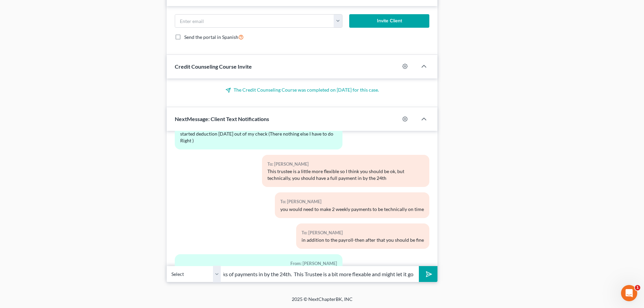 Image resolution: width=644 pixels, height=308 pixels. What do you see at coordinates (390, 21) in the screenshot?
I see `button: Invite Client` at bounding box center [390, 21].